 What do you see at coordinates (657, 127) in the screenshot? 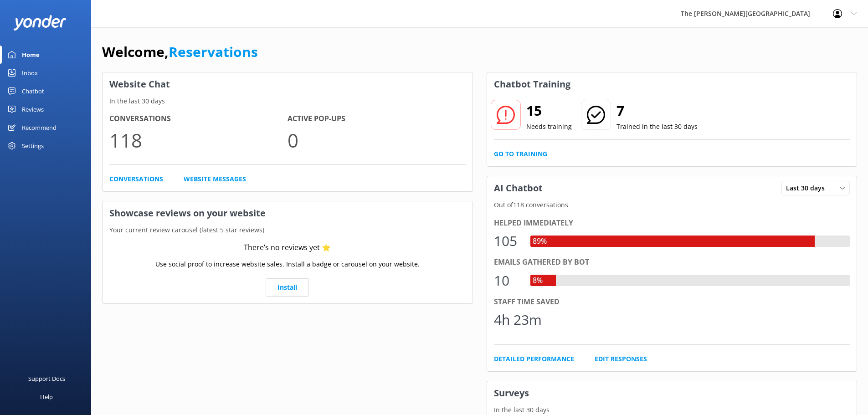
I see `p: Trained in the last 30 days` at bounding box center [657, 127].